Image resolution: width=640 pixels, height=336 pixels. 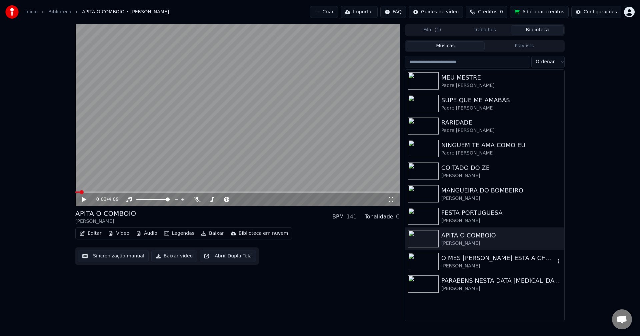 I want to click on button: Áudio, so click(x=147, y=234).